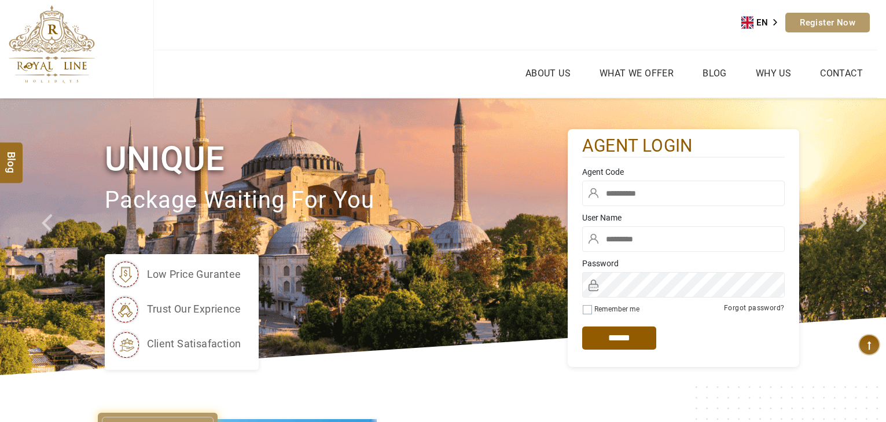 This screenshot has width=886, height=422. What do you see at coordinates (754, 308) in the screenshot?
I see `a: Forgot password?` at bounding box center [754, 308].